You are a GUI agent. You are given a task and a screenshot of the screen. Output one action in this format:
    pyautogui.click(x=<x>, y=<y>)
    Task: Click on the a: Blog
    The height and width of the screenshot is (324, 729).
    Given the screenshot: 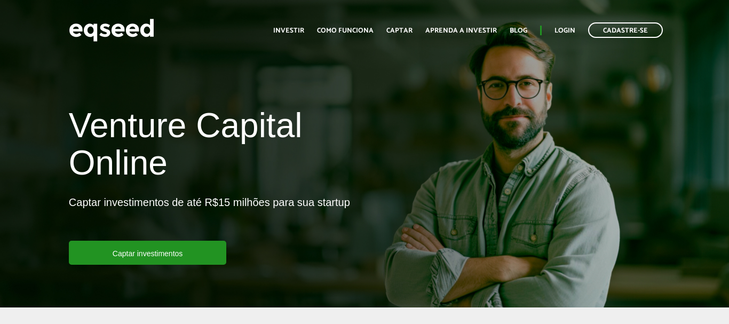 What is the action you would take?
    pyautogui.click(x=519, y=30)
    